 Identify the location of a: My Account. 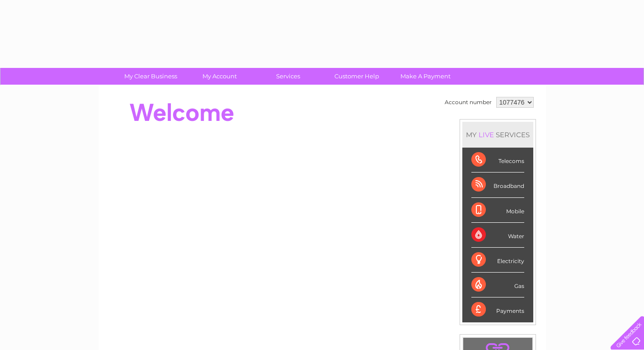
(219, 76).